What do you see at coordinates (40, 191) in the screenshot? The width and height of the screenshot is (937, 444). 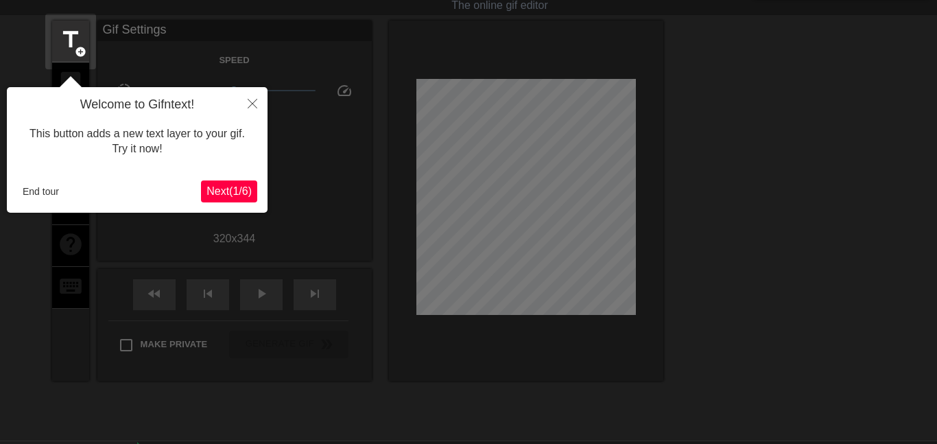 I see `button: End tour` at bounding box center [40, 191].